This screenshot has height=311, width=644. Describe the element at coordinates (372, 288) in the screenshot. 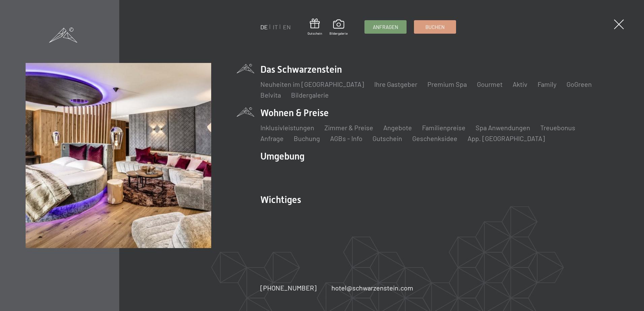

I see `a: hotel@schwarzenstein.com` at that location.